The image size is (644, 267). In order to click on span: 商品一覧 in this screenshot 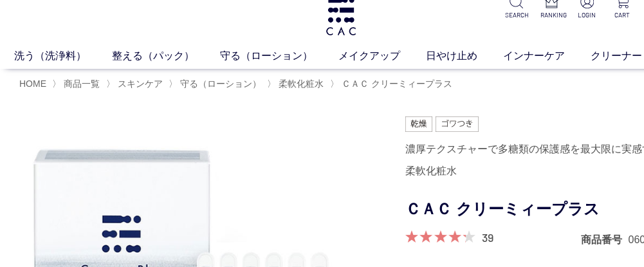, I will do `click(82, 84)`.